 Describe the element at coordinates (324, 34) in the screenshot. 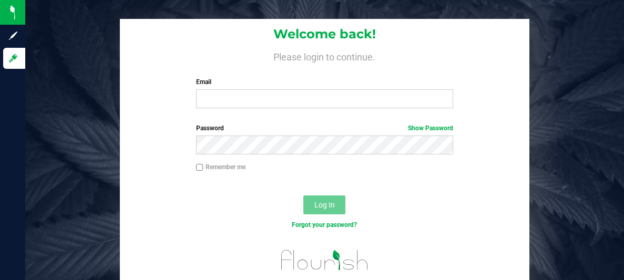

I see `h1: Welcome back!` at that location.